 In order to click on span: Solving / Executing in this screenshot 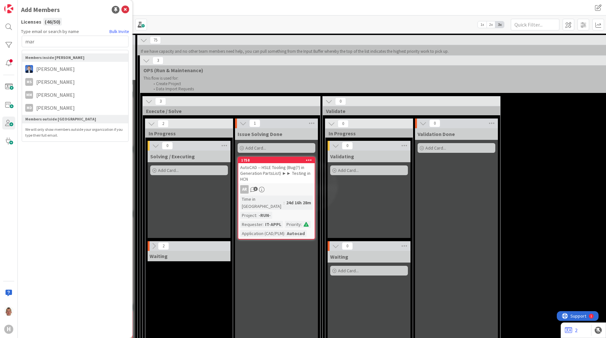, I will do `click(173, 156)`.